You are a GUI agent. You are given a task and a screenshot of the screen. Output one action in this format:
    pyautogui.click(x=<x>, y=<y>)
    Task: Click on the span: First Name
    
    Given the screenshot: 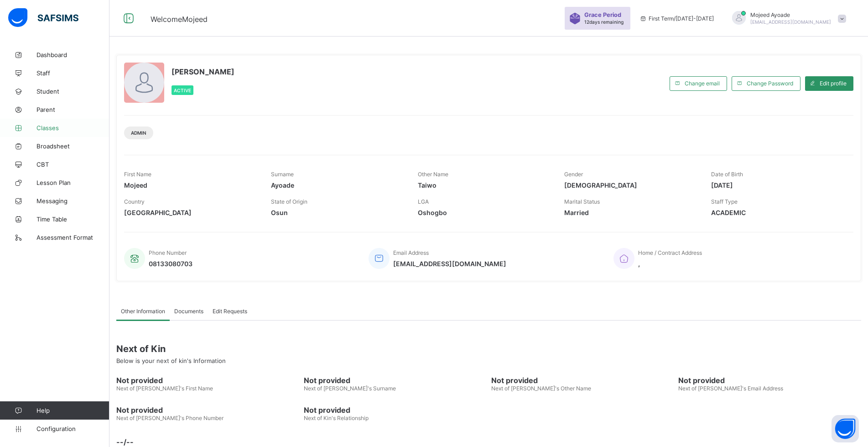 What is the action you would take?
    pyautogui.click(x=138, y=174)
    